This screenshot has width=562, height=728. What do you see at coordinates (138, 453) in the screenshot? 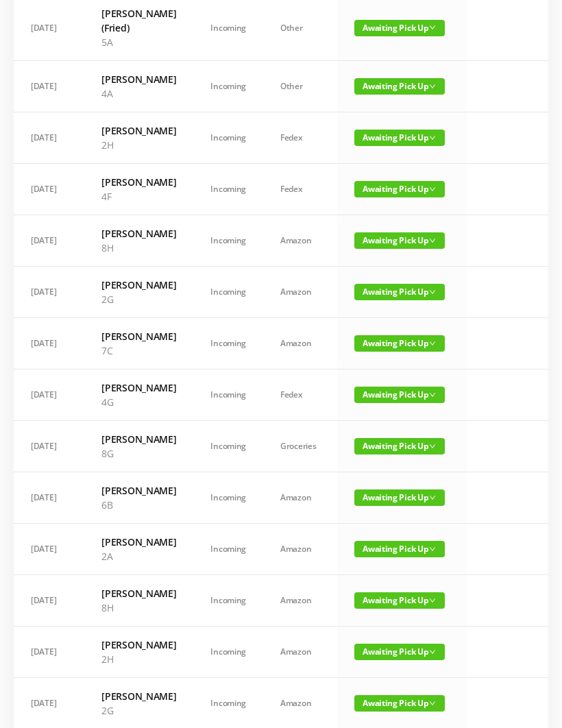
I see `p: 8G` at bounding box center [138, 453].